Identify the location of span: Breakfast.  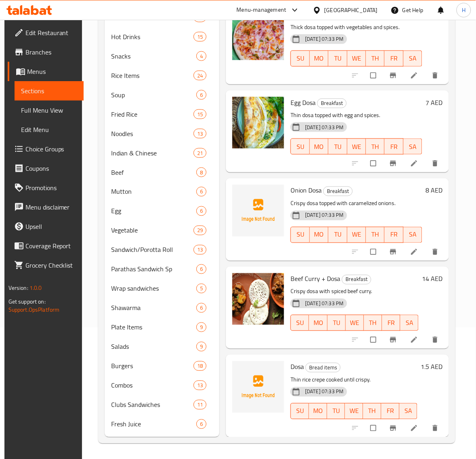
(338, 191).